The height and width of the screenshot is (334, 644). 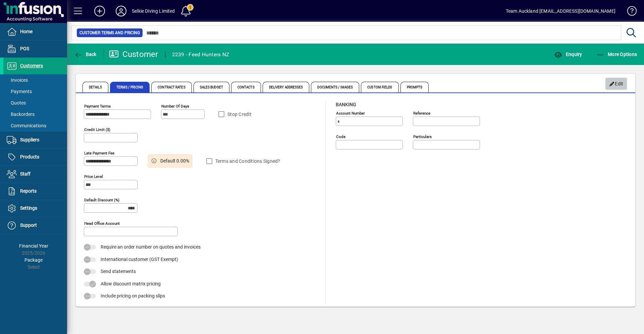 What do you see at coordinates (175, 106) in the screenshot?
I see `mat-label: Number of days` at bounding box center [175, 106].